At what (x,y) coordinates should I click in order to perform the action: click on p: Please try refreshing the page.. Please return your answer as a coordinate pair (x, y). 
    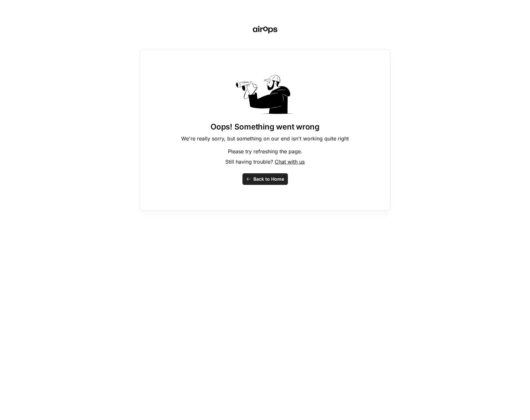
    Looking at the image, I should click on (265, 151).